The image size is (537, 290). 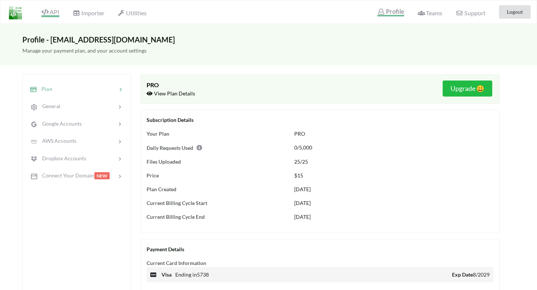 I want to click on span: Connect Your Domain, so click(x=66, y=175).